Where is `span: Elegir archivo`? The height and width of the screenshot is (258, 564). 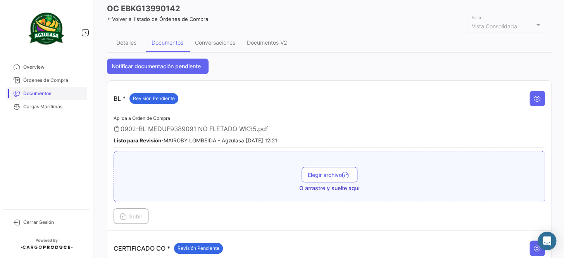 span: Elegir archivo is located at coordinates (330, 175).